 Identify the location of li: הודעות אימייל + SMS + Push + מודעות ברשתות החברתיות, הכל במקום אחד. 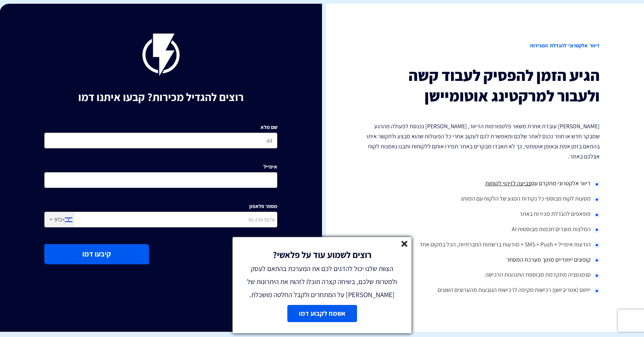
(483, 245).